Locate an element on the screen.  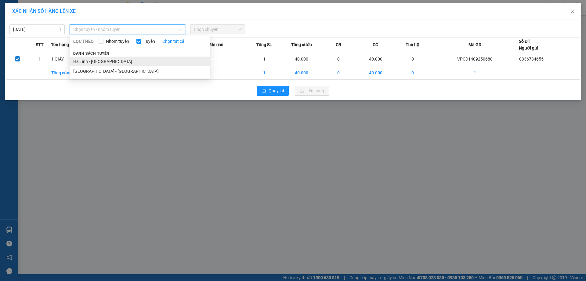
button: uploadLên hàng is located at coordinates (312, 91).